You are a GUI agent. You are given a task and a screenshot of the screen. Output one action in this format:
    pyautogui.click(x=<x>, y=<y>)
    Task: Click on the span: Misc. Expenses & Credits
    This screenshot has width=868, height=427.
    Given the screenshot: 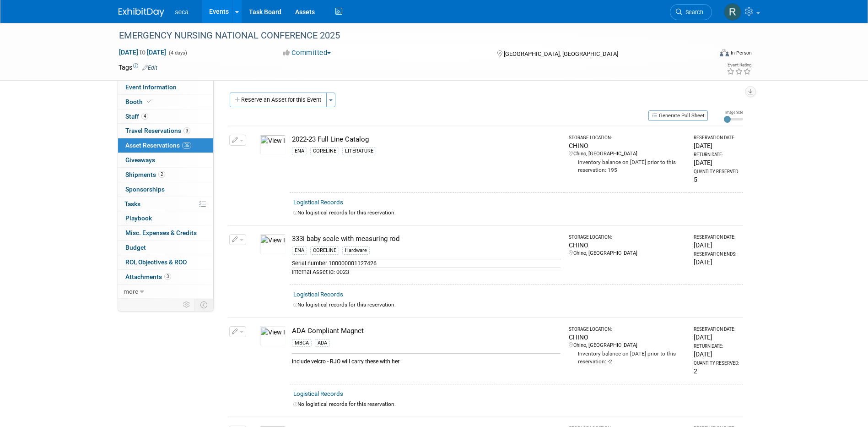 What is the action you would take?
    pyautogui.click(x=161, y=232)
    